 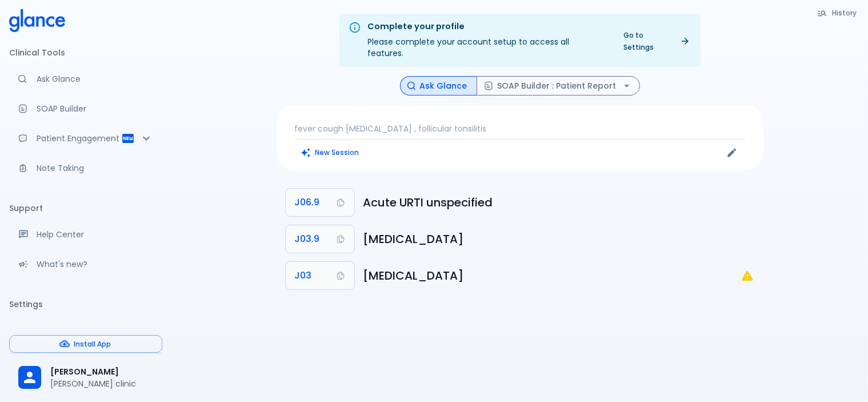 I want to click on h6: Acute tonsillitis, unspecified, so click(x=559, y=239).